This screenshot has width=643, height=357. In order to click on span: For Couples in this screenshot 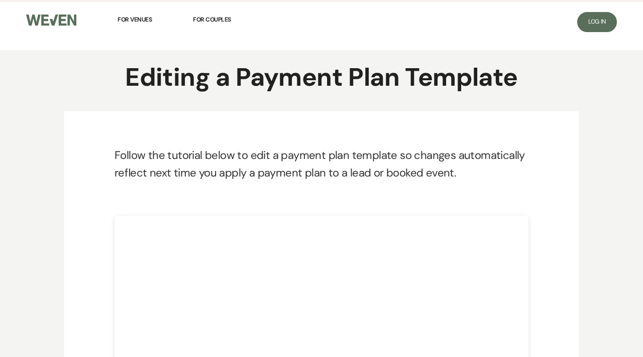, I will do `click(212, 20)`.